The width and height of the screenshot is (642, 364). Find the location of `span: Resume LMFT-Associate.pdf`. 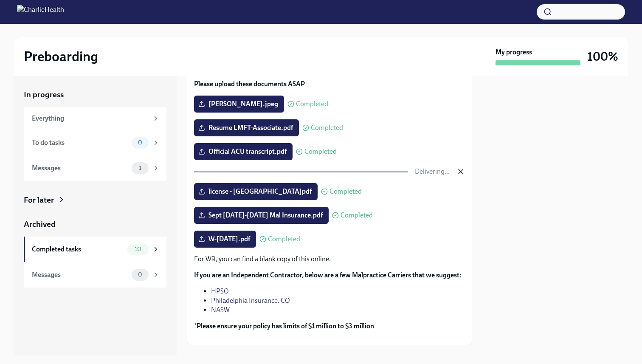

span: Resume LMFT-Associate.pdf is located at coordinates (246, 128).